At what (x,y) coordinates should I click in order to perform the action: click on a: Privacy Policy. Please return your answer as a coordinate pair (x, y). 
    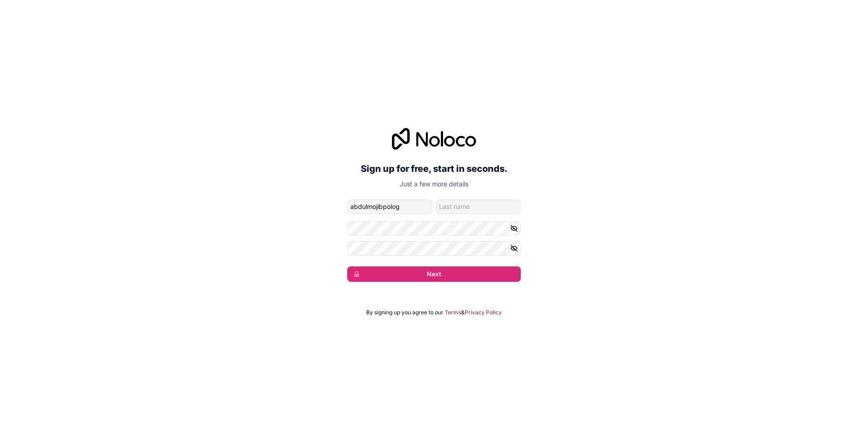
    Looking at the image, I should click on (483, 312).